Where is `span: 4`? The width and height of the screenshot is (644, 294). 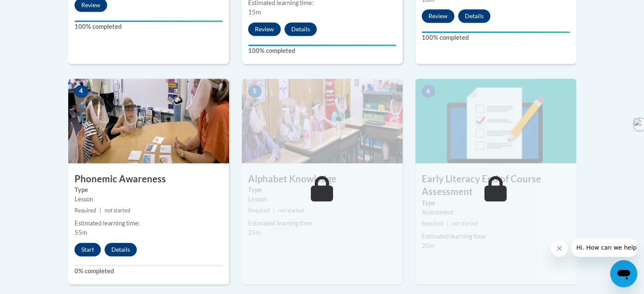 span: 4 is located at coordinates (81, 92).